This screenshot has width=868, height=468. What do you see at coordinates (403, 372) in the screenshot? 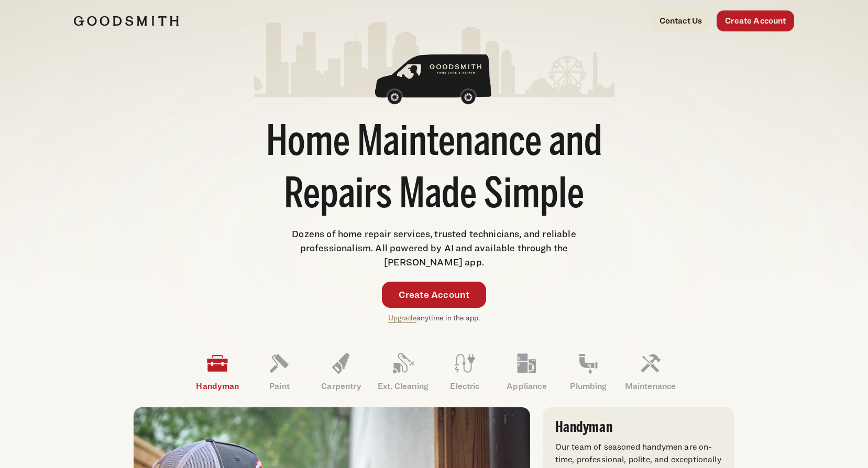
I see `a: Ext. Cleaning` at bounding box center [403, 372].